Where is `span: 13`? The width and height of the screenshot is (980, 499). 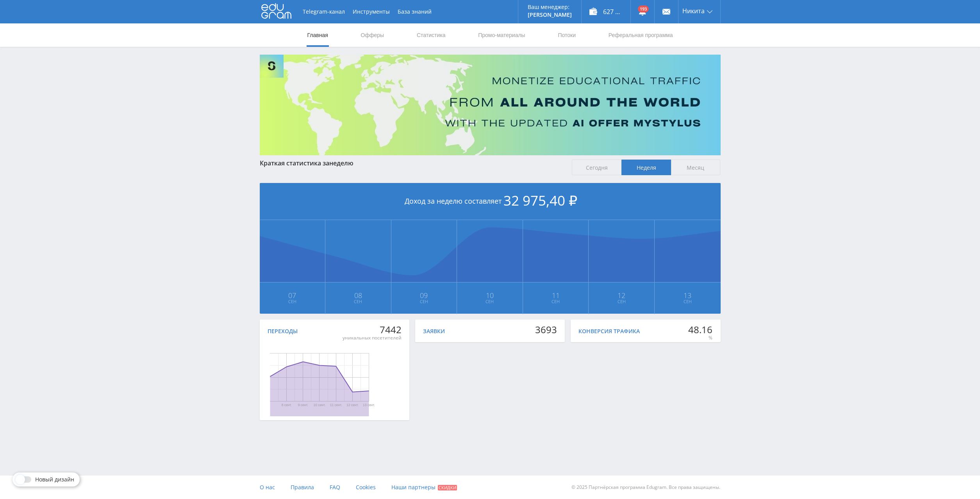
span: 13 is located at coordinates (687, 295).